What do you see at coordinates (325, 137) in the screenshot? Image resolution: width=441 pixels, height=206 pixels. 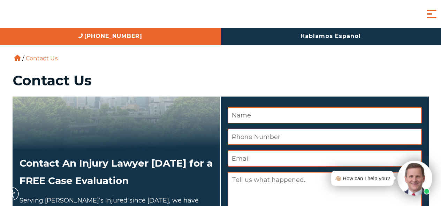 I see `input: Phone Number` at bounding box center [325, 137].